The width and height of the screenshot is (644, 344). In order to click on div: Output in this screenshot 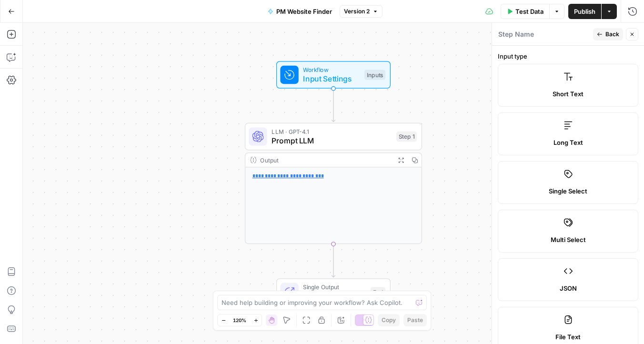, I will do `click(325, 160)`.